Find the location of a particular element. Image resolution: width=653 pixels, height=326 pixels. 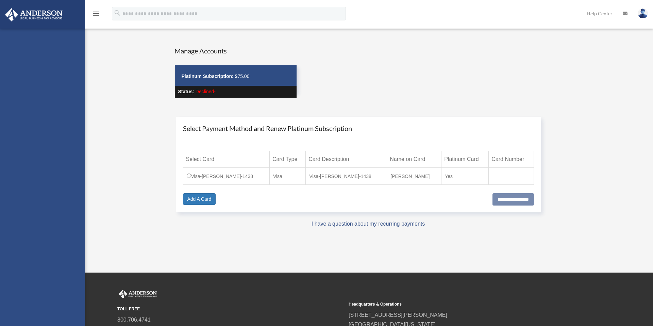

small: Headquarters & Operations is located at coordinates (462, 304).